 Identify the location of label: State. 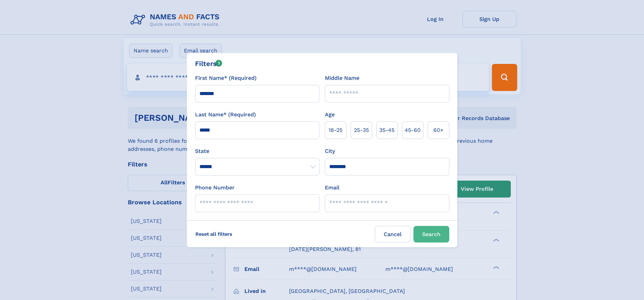
(257, 151).